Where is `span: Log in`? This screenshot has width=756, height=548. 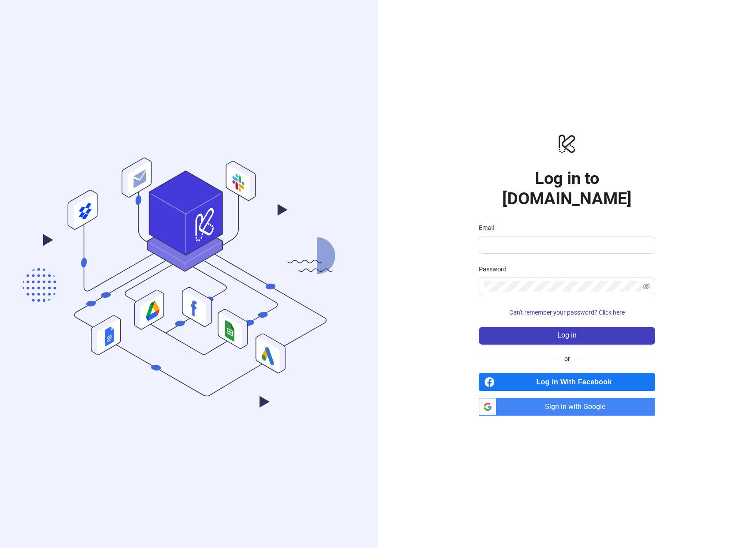
span: Log in is located at coordinates (567, 335).